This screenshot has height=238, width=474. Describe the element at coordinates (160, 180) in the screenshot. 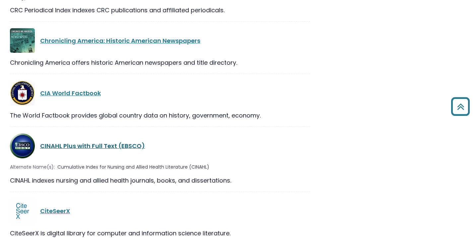

I see `div: CINAHL indexes nursing and allied health journals, books, and dissertations.` at that location.